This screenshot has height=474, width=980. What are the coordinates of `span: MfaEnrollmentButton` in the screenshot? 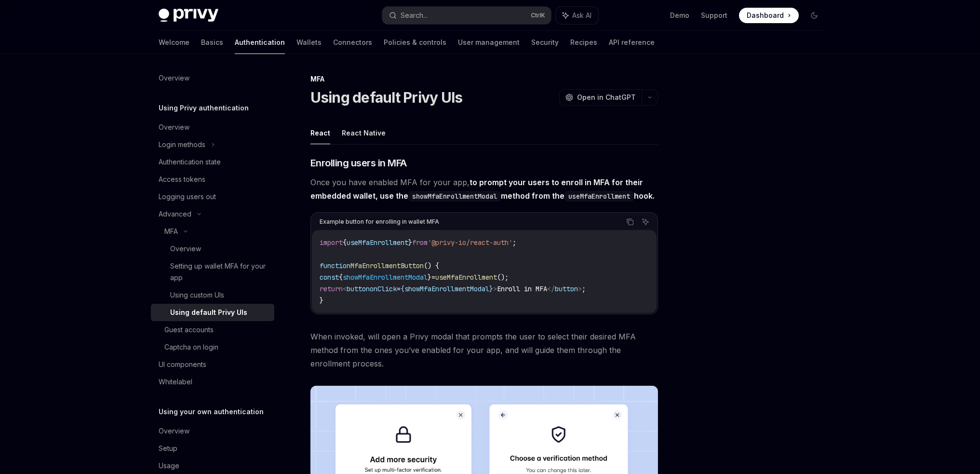 It's located at (388, 266).